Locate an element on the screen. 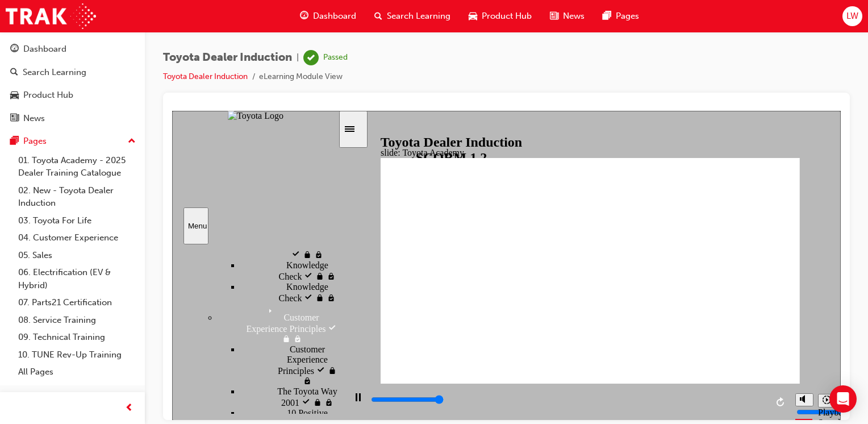  div: Passed is located at coordinates (335, 57).